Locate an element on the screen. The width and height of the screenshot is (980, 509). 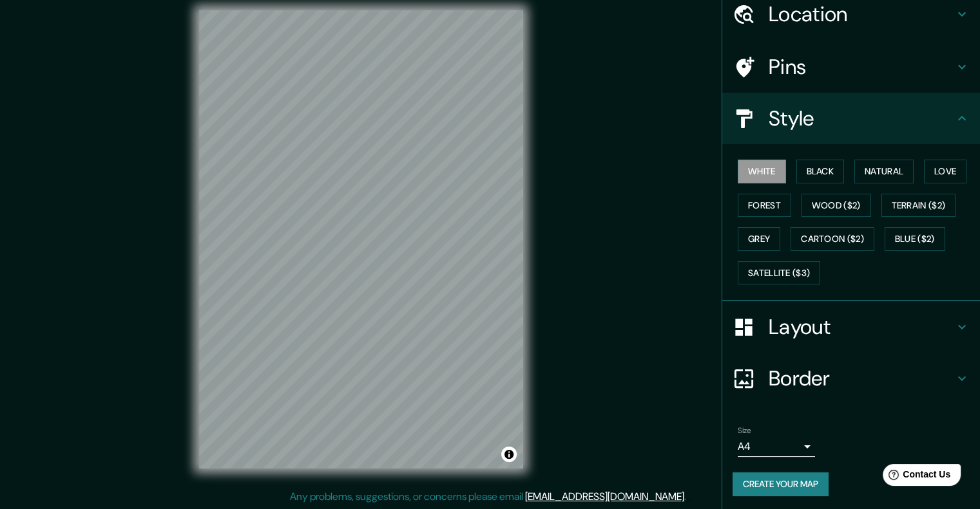
p: Any problems, suggestions, or concerns please email . is located at coordinates (488, 497).